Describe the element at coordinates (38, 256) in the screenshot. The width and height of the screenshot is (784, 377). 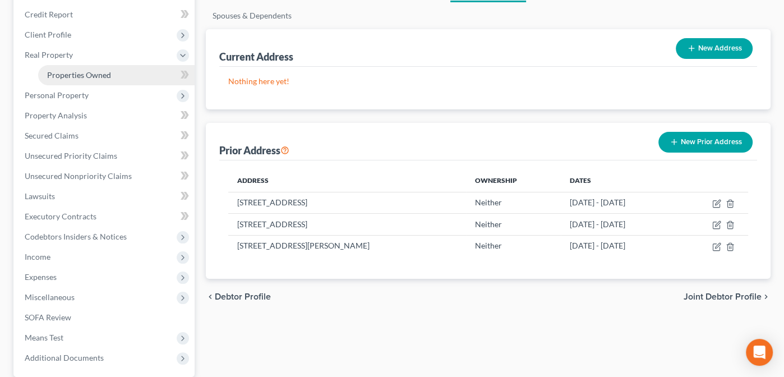
I see `span: Income` at that location.